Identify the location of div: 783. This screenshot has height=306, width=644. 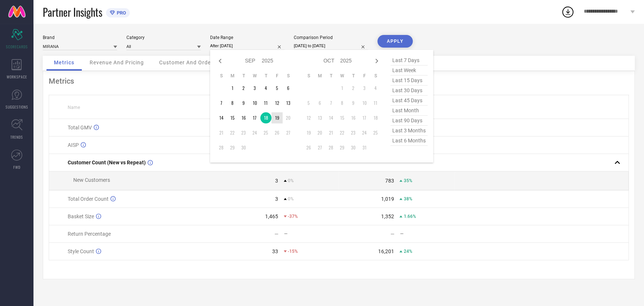
(389, 181).